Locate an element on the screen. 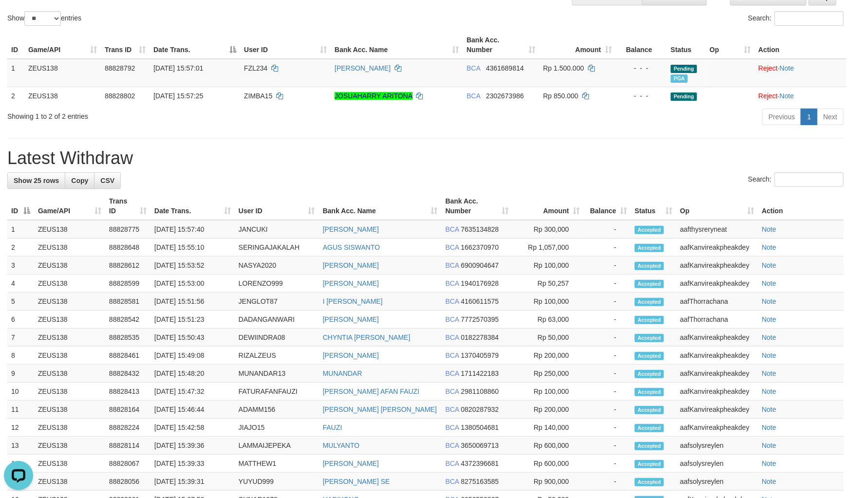 The width and height of the screenshot is (851, 498). a: MULYANTO is located at coordinates (341, 446).